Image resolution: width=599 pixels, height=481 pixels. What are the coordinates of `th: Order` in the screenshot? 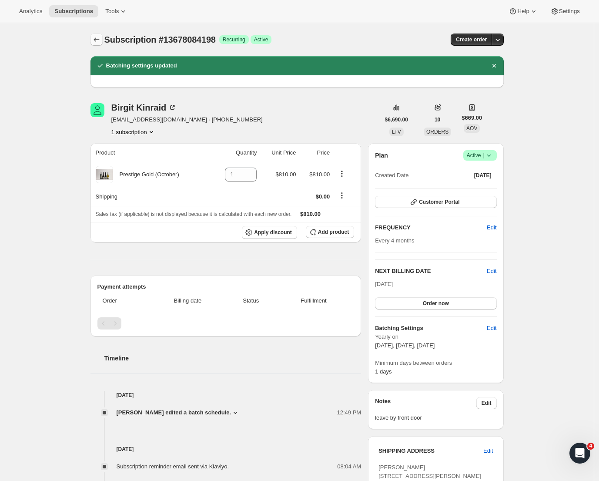 It's located at (124, 301).